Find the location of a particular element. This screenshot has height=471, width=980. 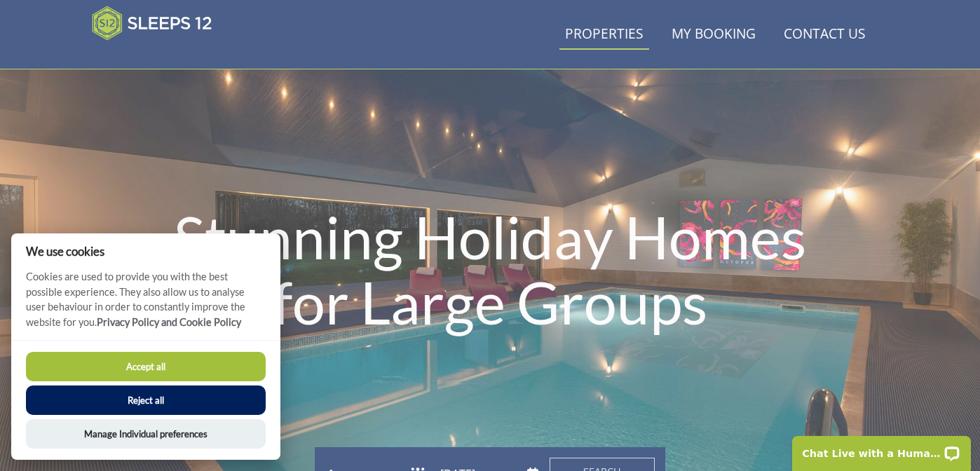

button: Reject all is located at coordinates (146, 400).